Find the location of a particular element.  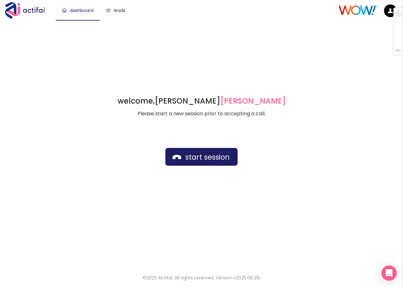

p: Please start a new session prior to accepting a call. is located at coordinates (202, 114).